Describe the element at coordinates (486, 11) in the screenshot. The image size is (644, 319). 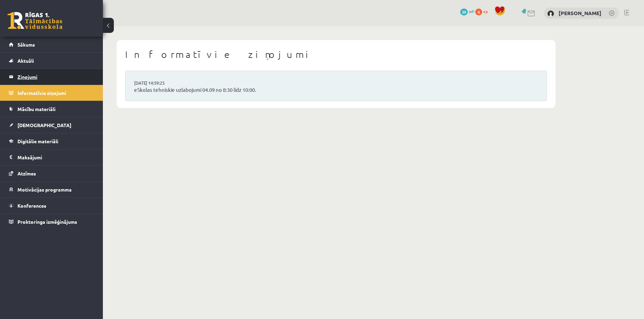
I see `span: xp` at that location.